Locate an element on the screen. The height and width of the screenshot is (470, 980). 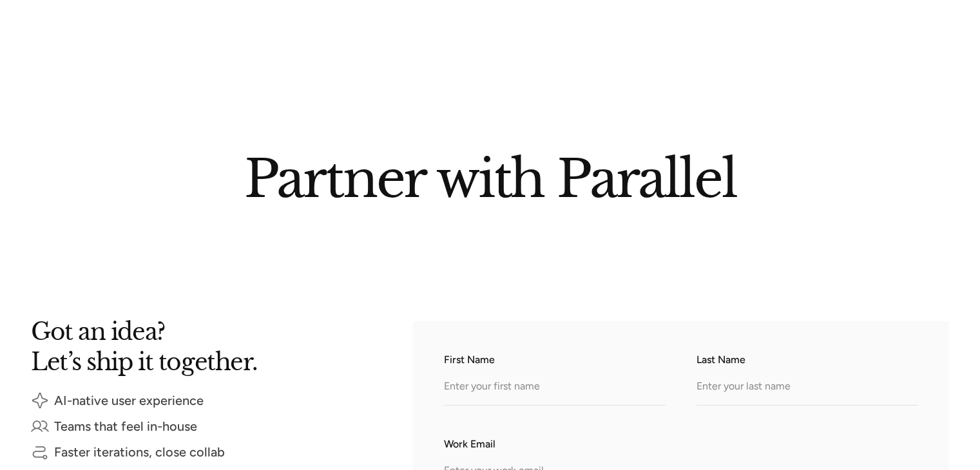
label: Last Name is located at coordinates (807, 360).